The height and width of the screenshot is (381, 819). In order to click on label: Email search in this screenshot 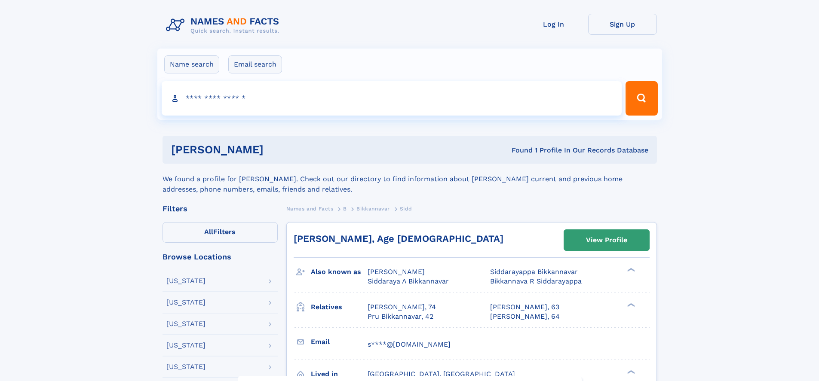, I will do `click(255, 64)`.